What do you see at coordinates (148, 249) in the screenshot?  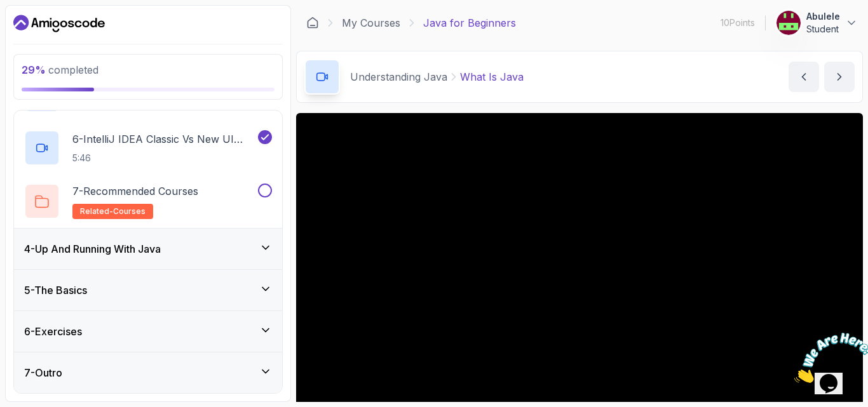 I see `button: 4-Up And Running With Java` at bounding box center [148, 249].